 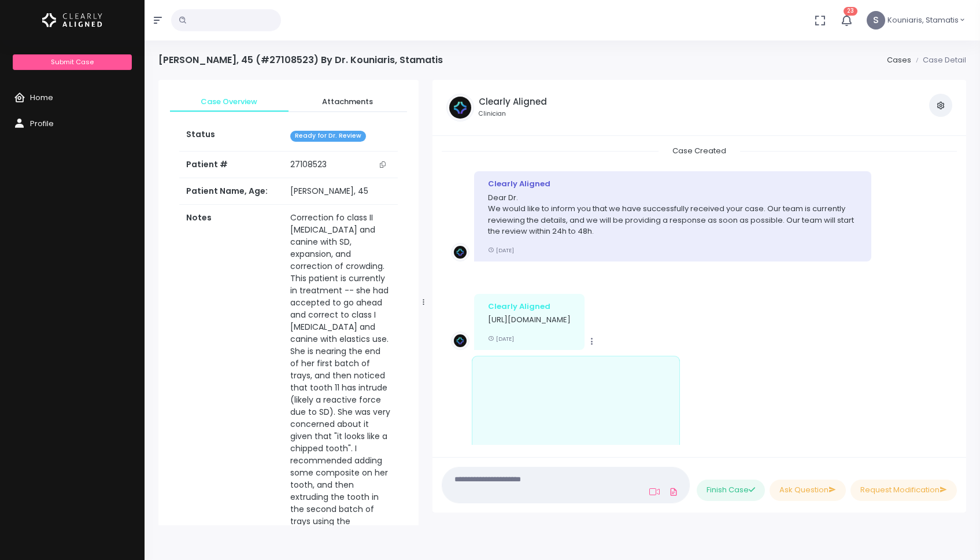 What do you see at coordinates (72, 20) in the screenshot?
I see `img: Logo Horizontal` at bounding box center [72, 20].